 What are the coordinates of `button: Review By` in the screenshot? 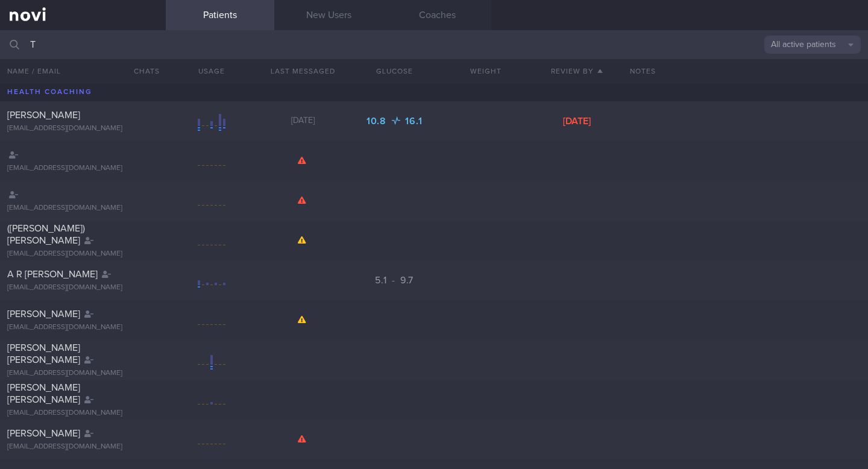 It's located at (578, 71).